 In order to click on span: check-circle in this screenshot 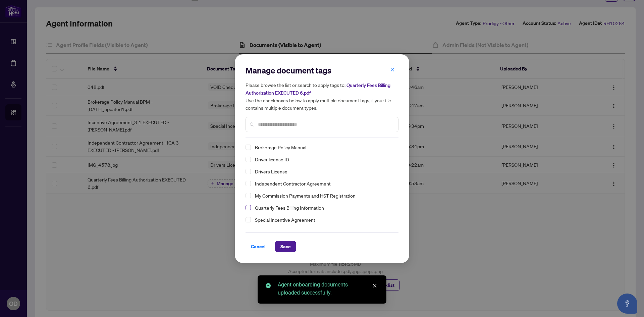, I will do `click(268, 285)`.